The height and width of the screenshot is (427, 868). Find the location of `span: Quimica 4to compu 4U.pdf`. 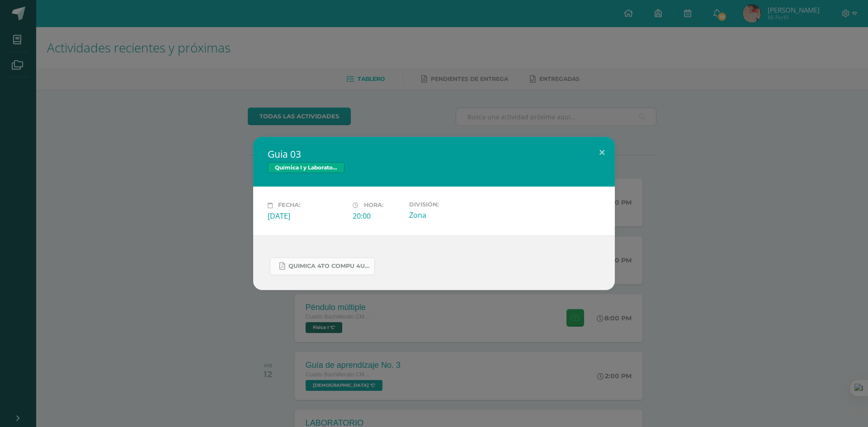

span: Quimica 4to compu 4U.pdf is located at coordinates (329, 266).